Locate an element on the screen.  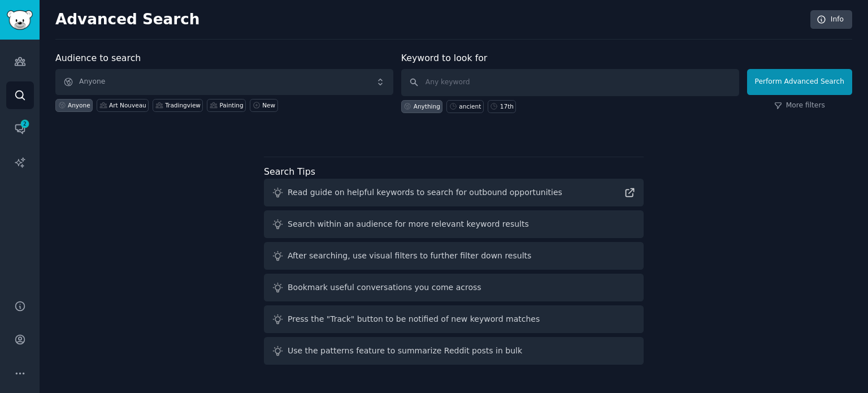
a: Info is located at coordinates (831, 20).